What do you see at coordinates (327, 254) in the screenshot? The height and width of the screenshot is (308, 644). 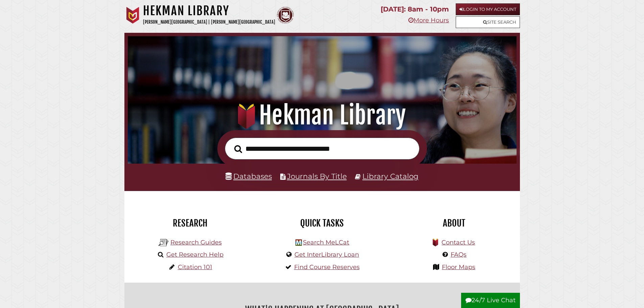 I see `a: Get InterLibrary Loan` at bounding box center [327, 254].